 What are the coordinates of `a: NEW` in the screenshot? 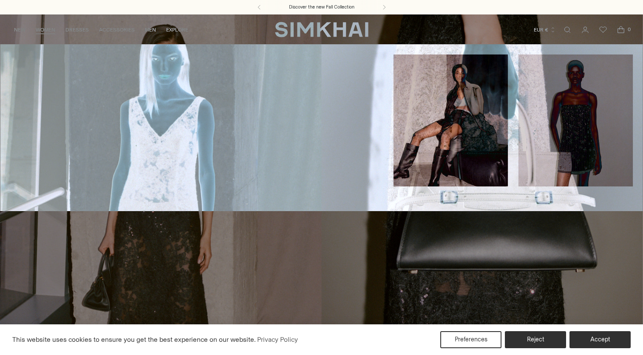 It's located at (20, 30).